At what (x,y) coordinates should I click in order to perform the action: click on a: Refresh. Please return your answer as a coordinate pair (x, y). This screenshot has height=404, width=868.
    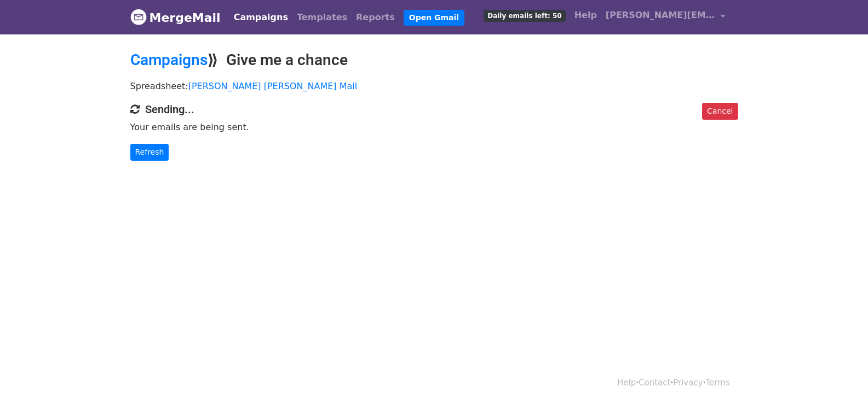
    Looking at the image, I should click on (150, 152).